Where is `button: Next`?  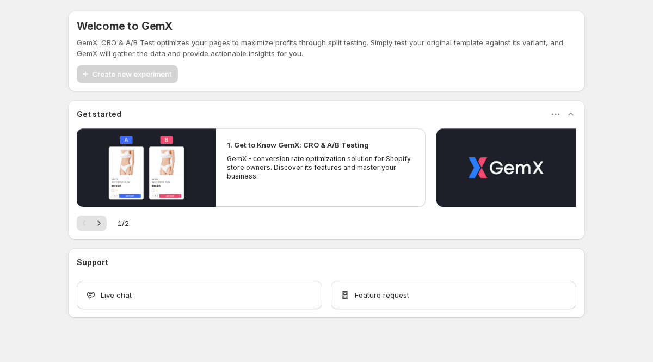
button: Next is located at coordinates (99, 223).